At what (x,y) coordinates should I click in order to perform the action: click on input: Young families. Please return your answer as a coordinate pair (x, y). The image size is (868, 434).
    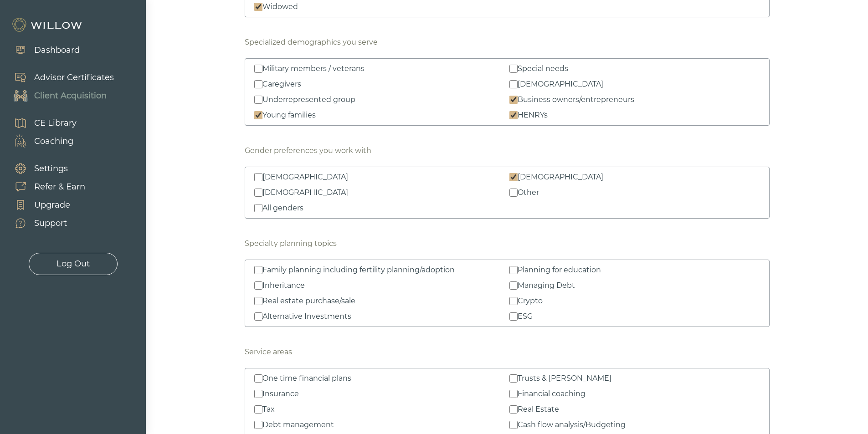
    Looking at the image, I should click on (258, 115).